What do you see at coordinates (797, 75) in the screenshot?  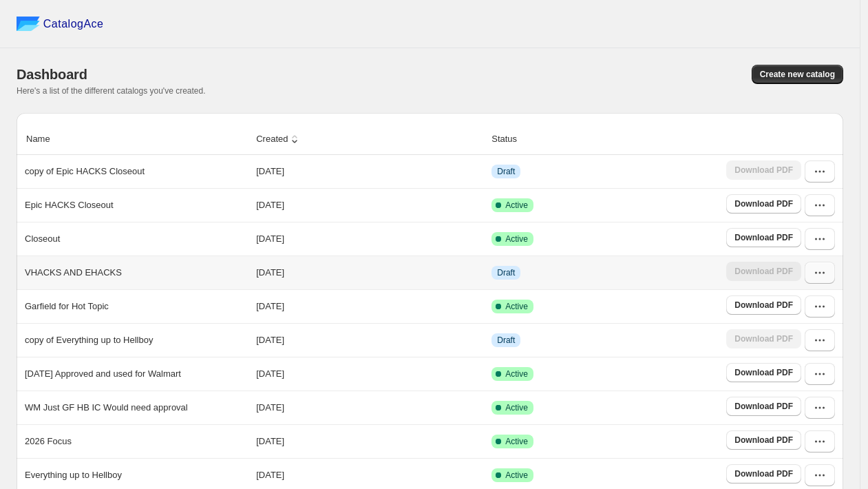 I see `button: Create new catalog` at bounding box center [797, 75].